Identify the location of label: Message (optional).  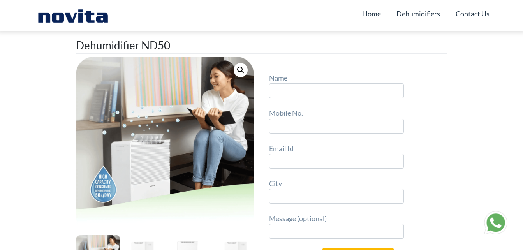
(337, 226).